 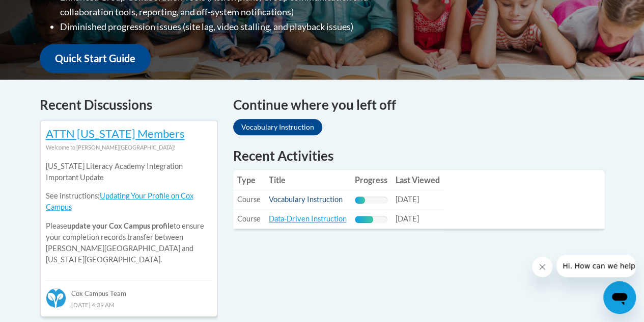 I want to click on th: Progress, so click(x=371, y=180).